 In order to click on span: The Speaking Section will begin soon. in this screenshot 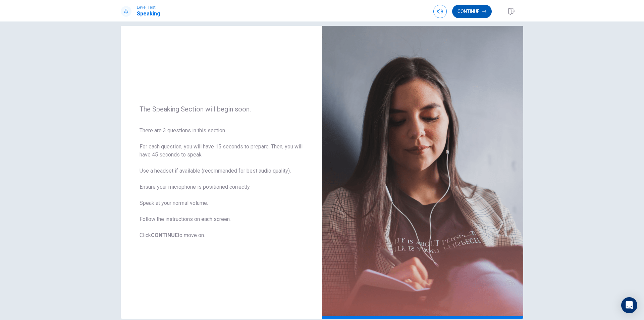, I will do `click(221, 109)`.